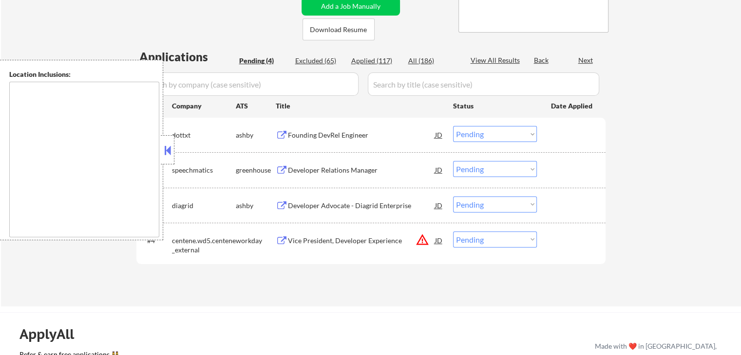 The image size is (741, 355). I want to click on div: Developer Advocate - Diagrid Enterprise, so click(361, 206).